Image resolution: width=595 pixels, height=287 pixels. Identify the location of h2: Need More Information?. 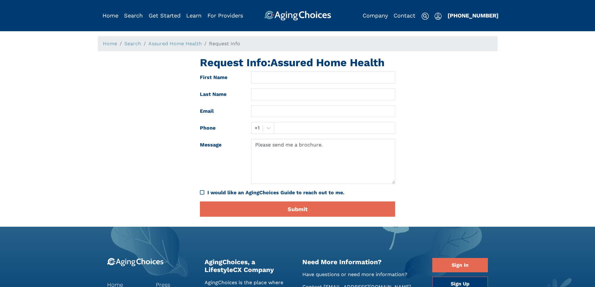
(362, 262).